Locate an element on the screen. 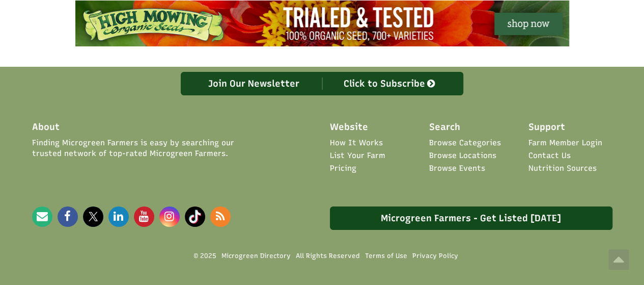 The height and width of the screenshot is (285, 644). a: List Your Farm is located at coordinates (357, 156).